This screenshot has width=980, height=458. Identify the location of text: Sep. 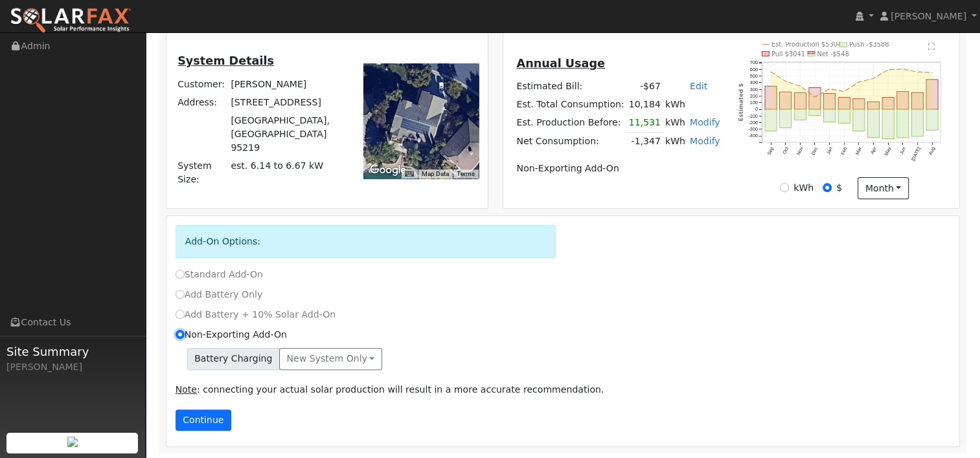
(770, 151).